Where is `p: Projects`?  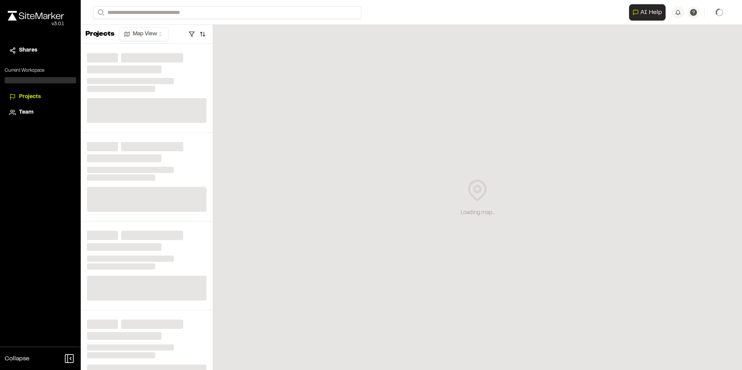
p: Projects is located at coordinates (100, 34).